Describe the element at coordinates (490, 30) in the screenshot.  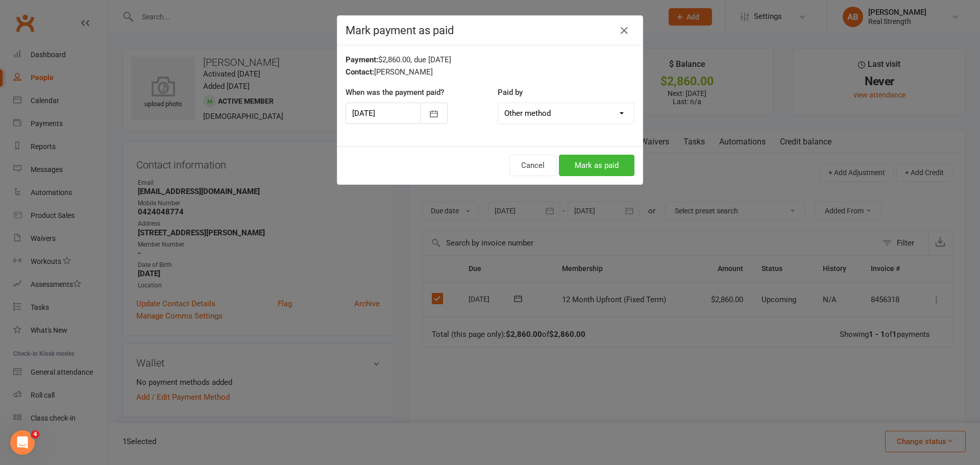
I see `h4: Mark payment as paid` at that location.